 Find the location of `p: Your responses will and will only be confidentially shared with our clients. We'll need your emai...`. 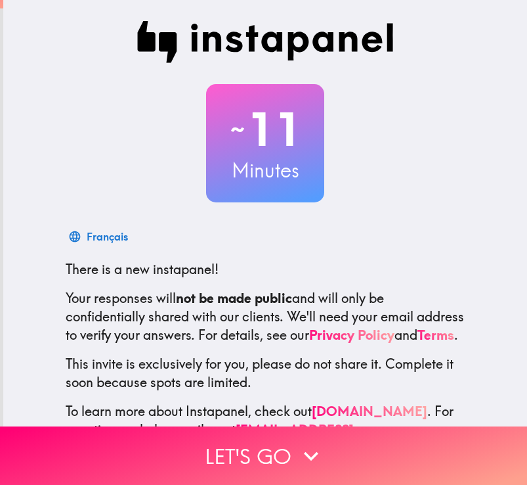

p: Your responses will and will only be confidentially shared with our clients. We'll need your emai... is located at coordinates (265, 317).